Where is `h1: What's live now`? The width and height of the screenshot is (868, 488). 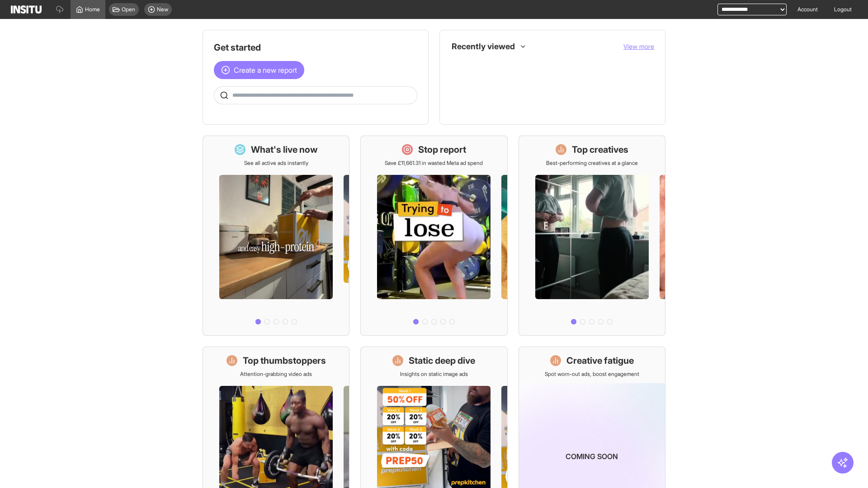
h1: What's live now is located at coordinates (285, 149).